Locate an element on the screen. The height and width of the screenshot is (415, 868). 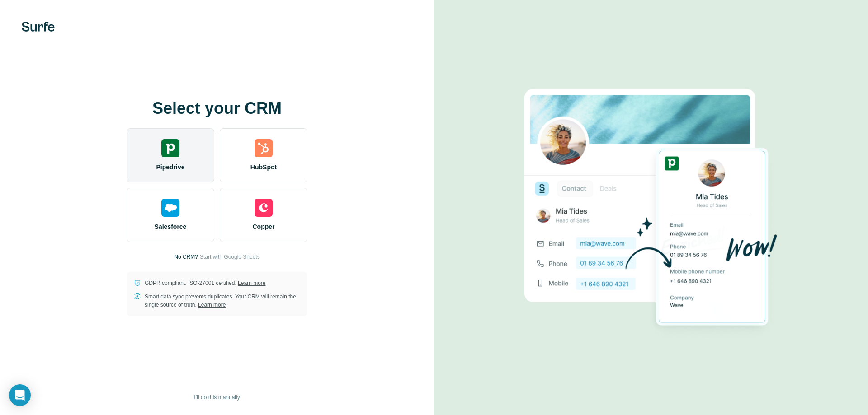
p: Smart data sync prevents duplicates. Your CRM will remain the single source of truth. is located at coordinates (222, 301).